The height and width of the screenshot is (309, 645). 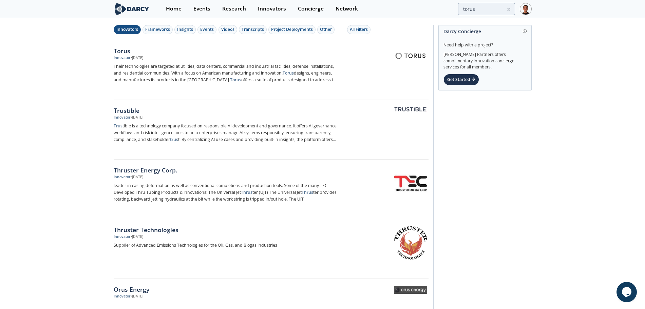 I want to click on p: leader in casing deformation as well as conventional completions and production tools. Some of th..., so click(x=226, y=193).